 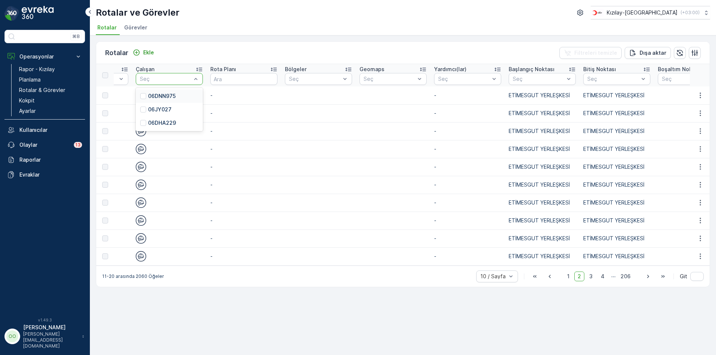 I want to click on button: Ekle, so click(x=143, y=53).